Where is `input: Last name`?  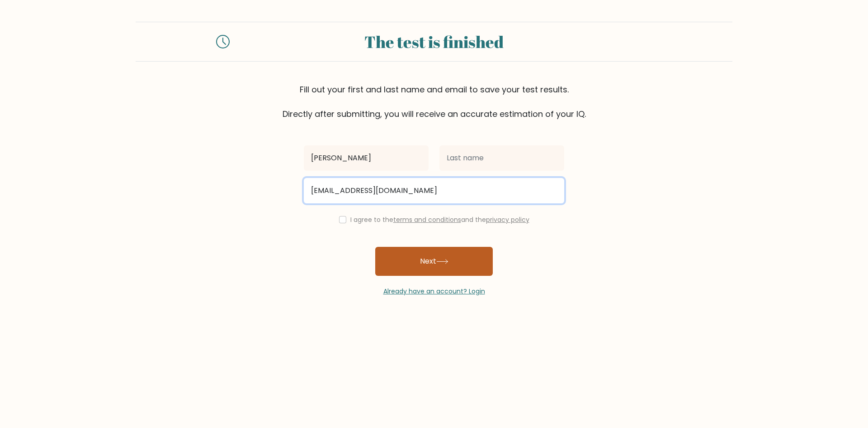
input: Last name is located at coordinates (502, 158).